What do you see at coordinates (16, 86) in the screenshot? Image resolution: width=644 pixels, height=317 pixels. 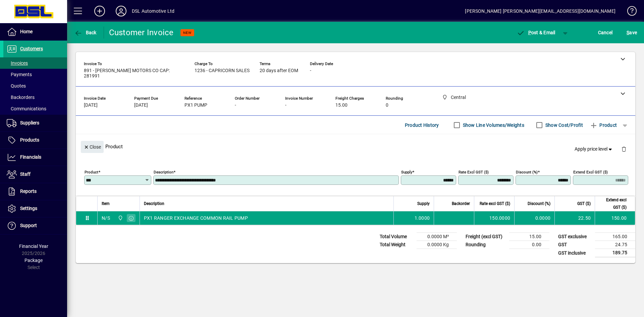 I see `span: Quotes` at bounding box center [16, 86].